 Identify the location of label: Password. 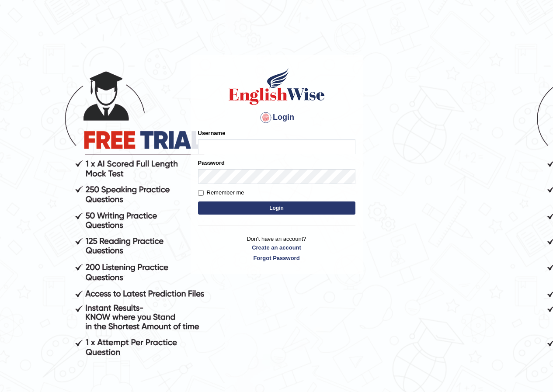
(211, 163).